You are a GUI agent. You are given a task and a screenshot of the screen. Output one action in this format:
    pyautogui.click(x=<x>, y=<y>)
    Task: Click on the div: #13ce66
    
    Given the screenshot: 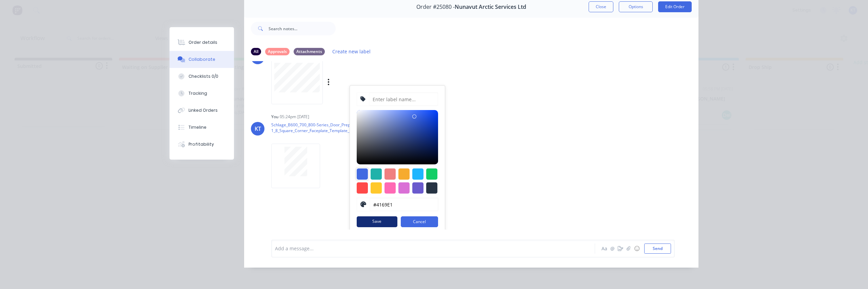 What is the action you would take?
    pyautogui.click(x=432, y=174)
    